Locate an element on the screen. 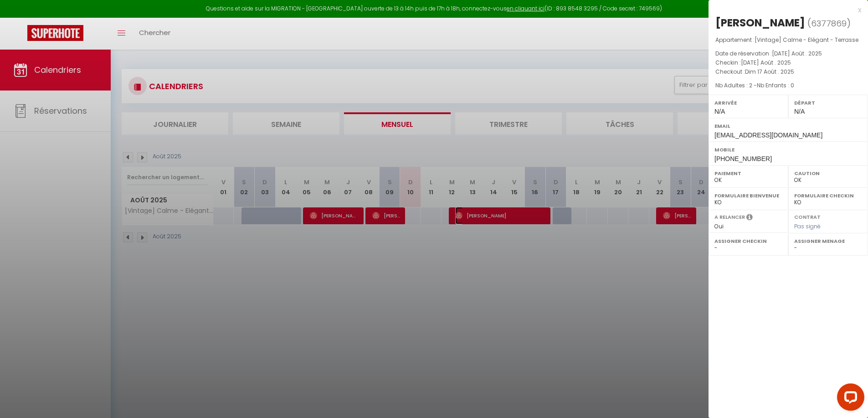  div: x is located at coordinates (784, 10).